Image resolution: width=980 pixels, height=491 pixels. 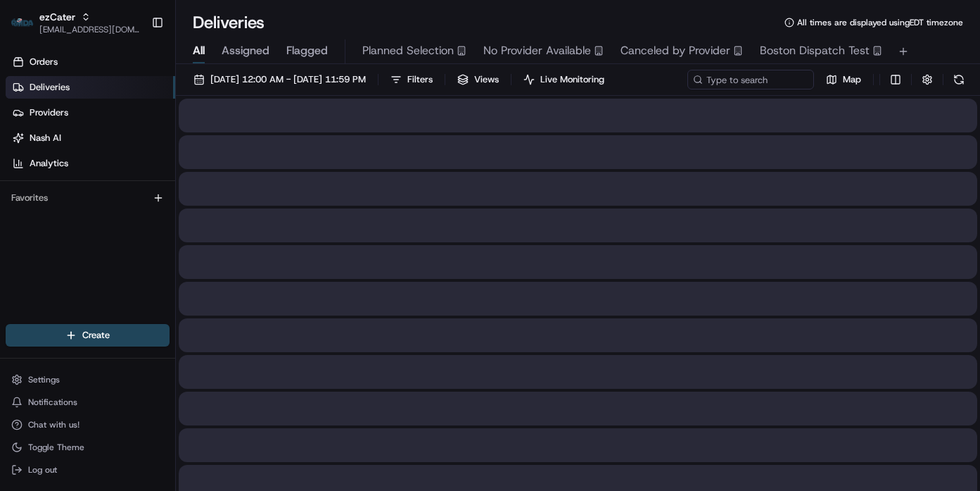 What do you see at coordinates (87, 198) in the screenshot?
I see `div: Favorites` at bounding box center [87, 198].